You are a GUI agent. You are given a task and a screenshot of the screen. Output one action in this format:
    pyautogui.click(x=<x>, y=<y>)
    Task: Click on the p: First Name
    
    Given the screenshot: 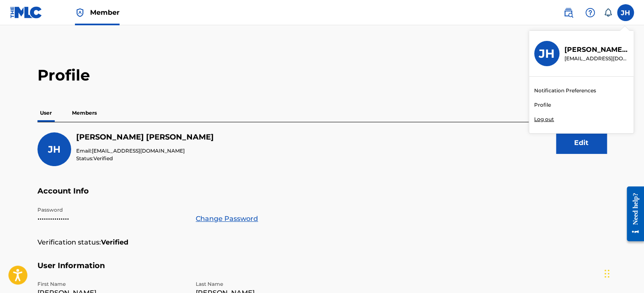 What is the action you would take?
    pyautogui.click(x=112, y=284)
    